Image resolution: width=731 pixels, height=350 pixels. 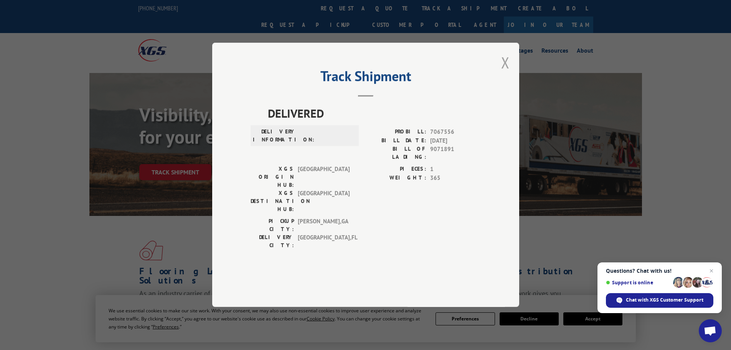 I want to click on div: Open chat, so click(x=710, y=330).